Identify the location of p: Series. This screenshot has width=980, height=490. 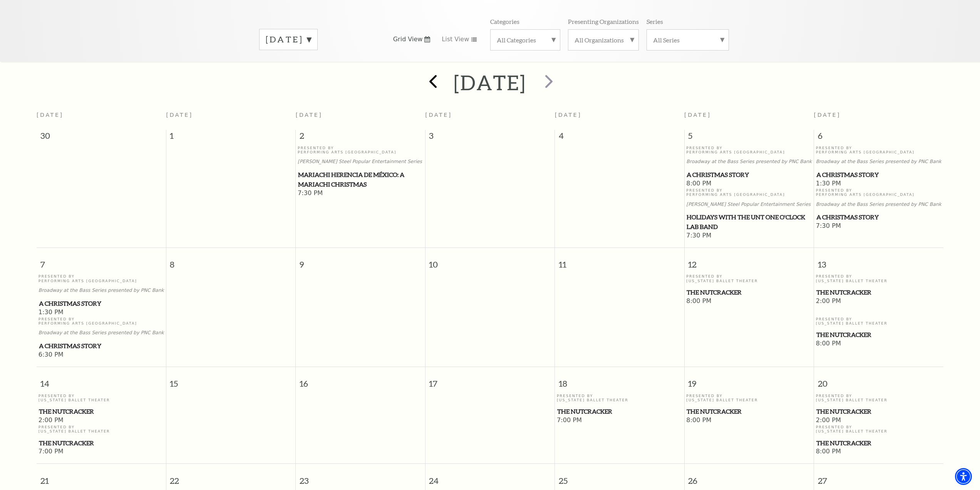
(654, 21).